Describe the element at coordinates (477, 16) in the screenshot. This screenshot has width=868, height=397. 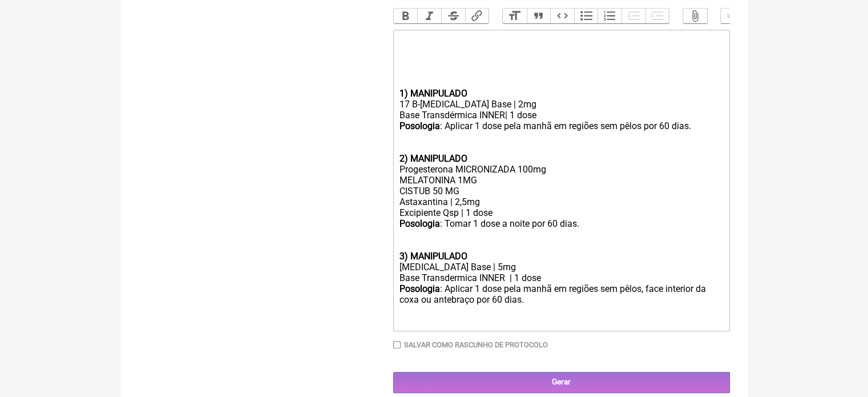
I see `button: Link` at that location.